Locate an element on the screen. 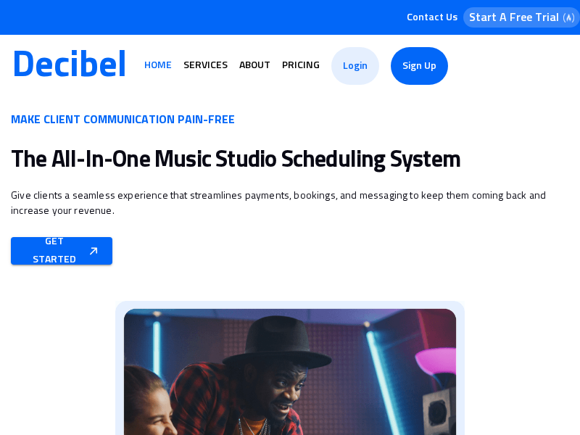 Image resolution: width=580 pixels, height=435 pixels. p: Start A Free Trial is located at coordinates (515, 17).